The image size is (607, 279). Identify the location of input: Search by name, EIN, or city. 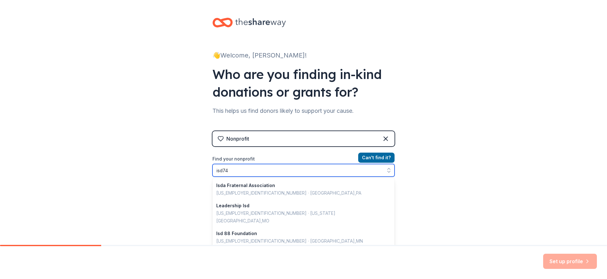
(303, 170).